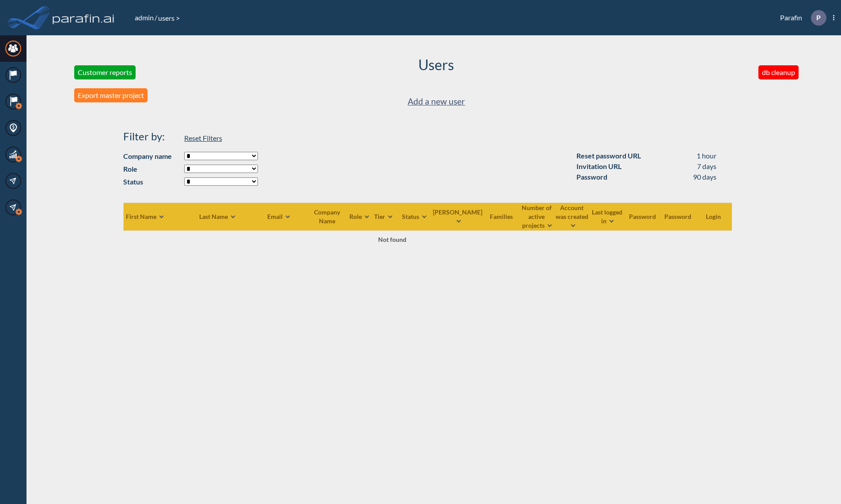 The height and width of the screenshot is (504, 841). What do you see at coordinates (706, 156) in the screenshot?
I see `div: 1 hour` at bounding box center [706, 156].